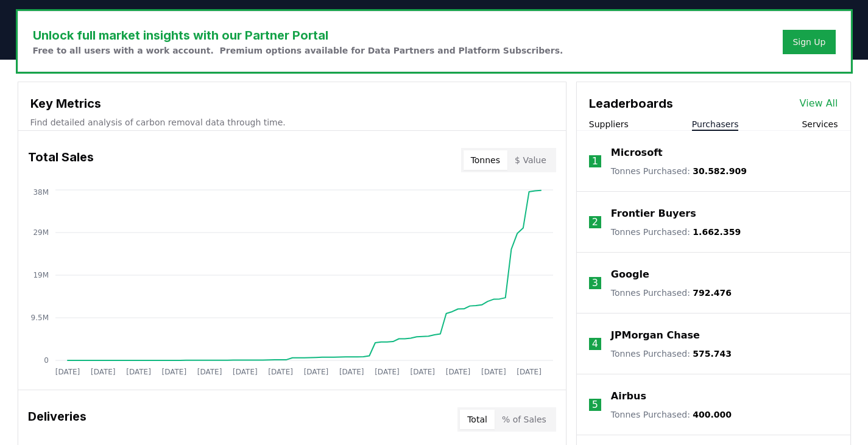 This screenshot has width=868, height=445. I want to click on span: 1.662.359, so click(716, 232).